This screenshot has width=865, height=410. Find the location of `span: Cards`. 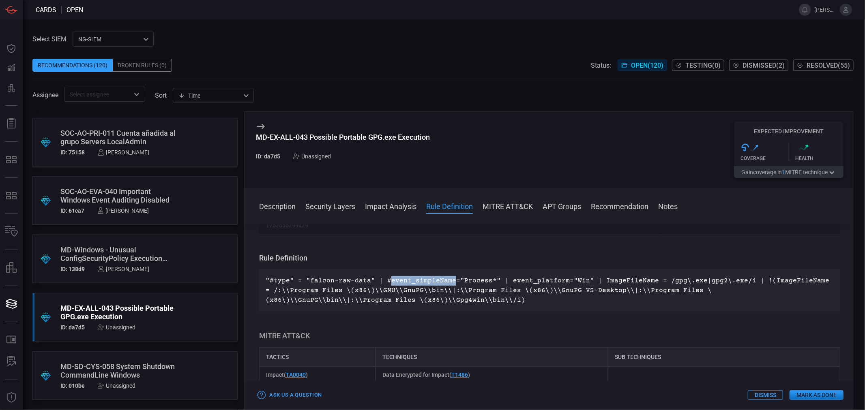

span: Cards is located at coordinates (46, 10).